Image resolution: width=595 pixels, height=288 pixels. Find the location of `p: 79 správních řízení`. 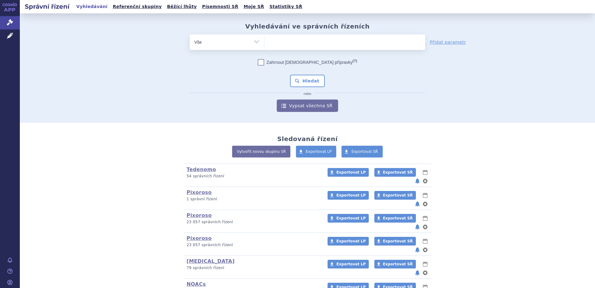

p: 79 správních řízení is located at coordinates (253, 268).